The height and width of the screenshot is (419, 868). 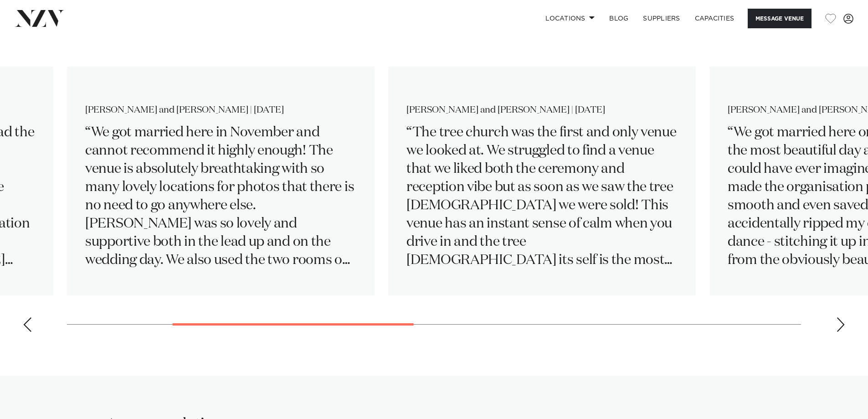 What do you see at coordinates (570, 18) in the screenshot?
I see `a: Locations` at bounding box center [570, 18].